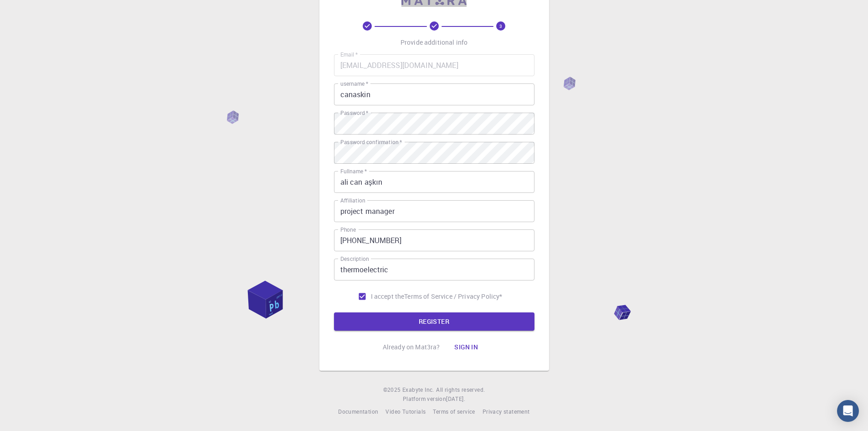  Describe the element at coordinates (349, 55) in the screenshot. I see `label: Email` at that location.